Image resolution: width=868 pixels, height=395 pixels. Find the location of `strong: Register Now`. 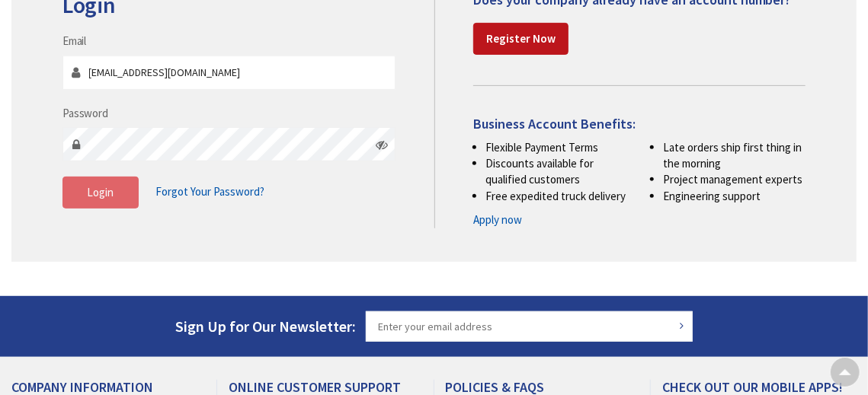

strong: Register Now is located at coordinates (520, 38).